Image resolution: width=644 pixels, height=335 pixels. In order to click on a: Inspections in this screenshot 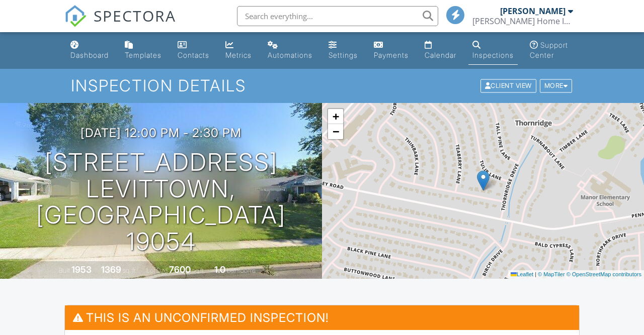, I will do `click(493, 50)`.